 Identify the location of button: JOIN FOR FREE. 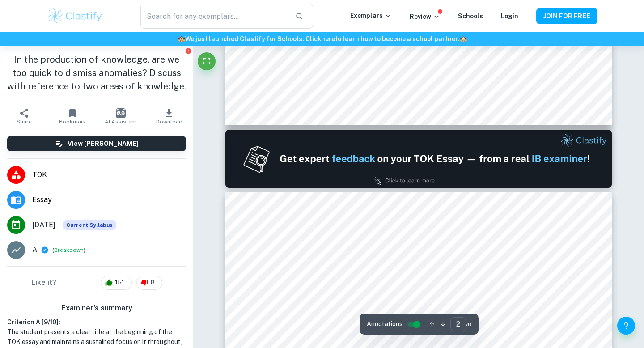
(566, 16).